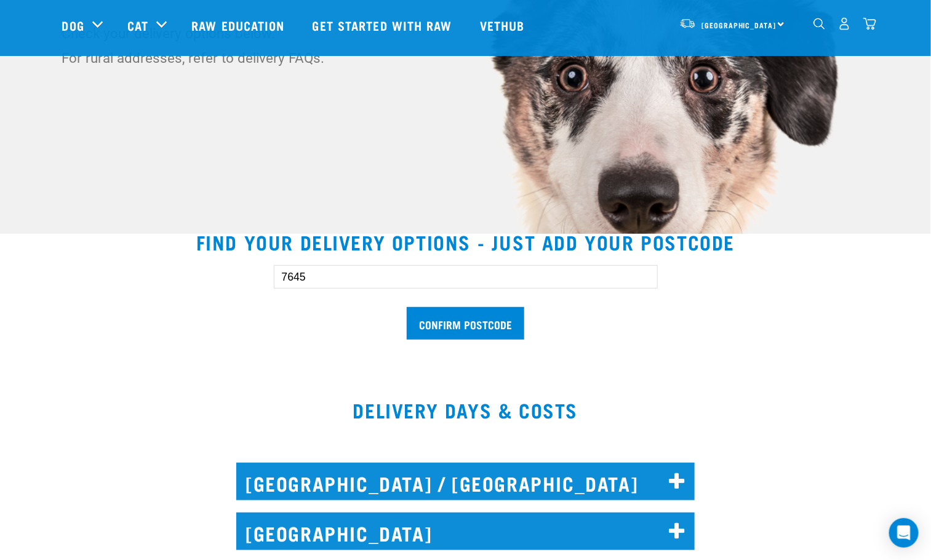 The width and height of the screenshot is (931, 560). What do you see at coordinates (138, 25) in the screenshot?
I see `a: Cat` at bounding box center [138, 25].